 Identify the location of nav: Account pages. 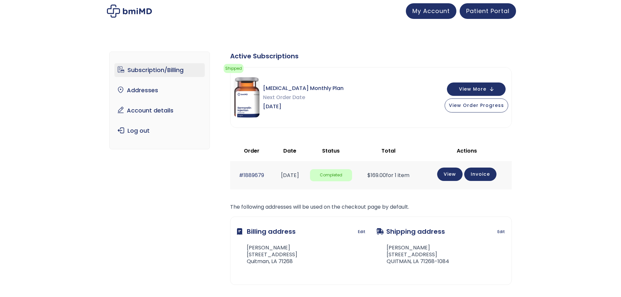
(159, 100).